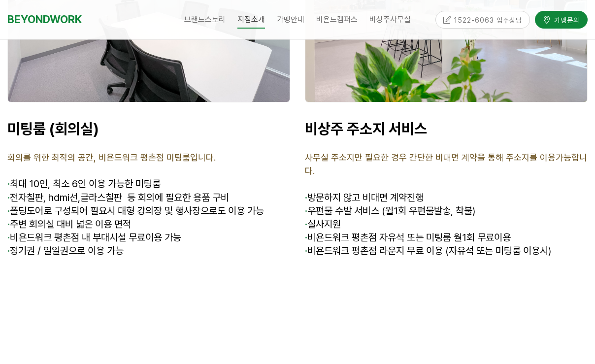 The image size is (595, 364). What do you see at coordinates (561, 18) in the screenshot?
I see `a: 가맹문의` at bounding box center [561, 18].